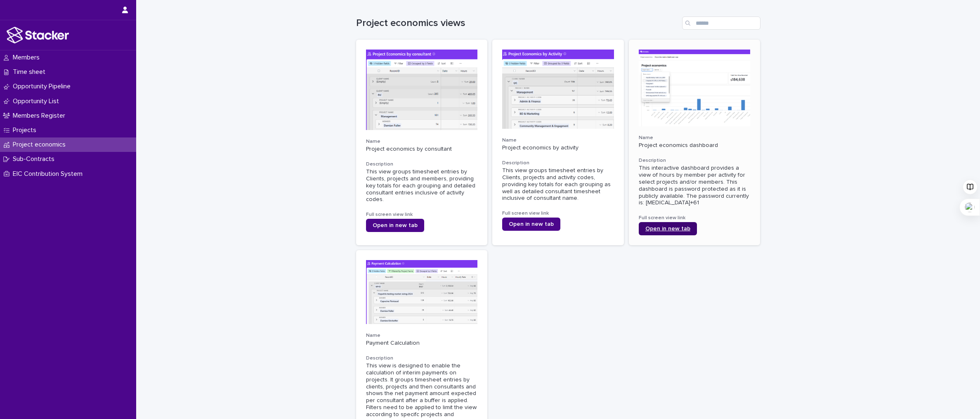 This screenshot has width=980, height=419. What do you see at coordinates (421, 149) in the screenshot?
I see `p: Project economics by consultant` at bounding box center [421, 149].